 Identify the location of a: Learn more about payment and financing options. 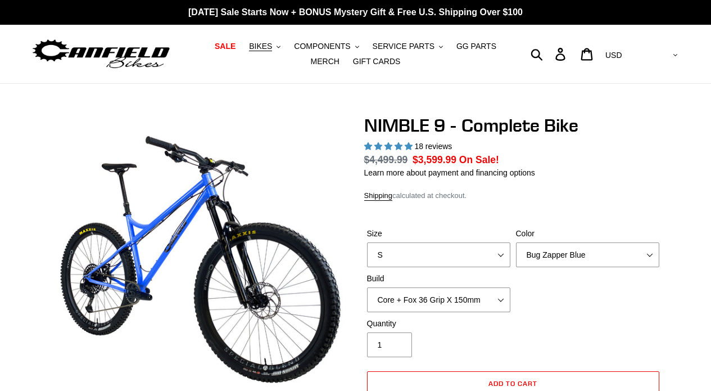
(450, 173).